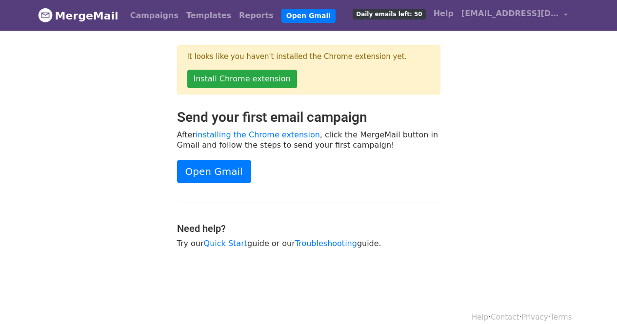 The height and width of the screenshot is (324, 617). Describe the element at coordinates (209, 16) in the screenshot. I see `a: Templates` at that location.